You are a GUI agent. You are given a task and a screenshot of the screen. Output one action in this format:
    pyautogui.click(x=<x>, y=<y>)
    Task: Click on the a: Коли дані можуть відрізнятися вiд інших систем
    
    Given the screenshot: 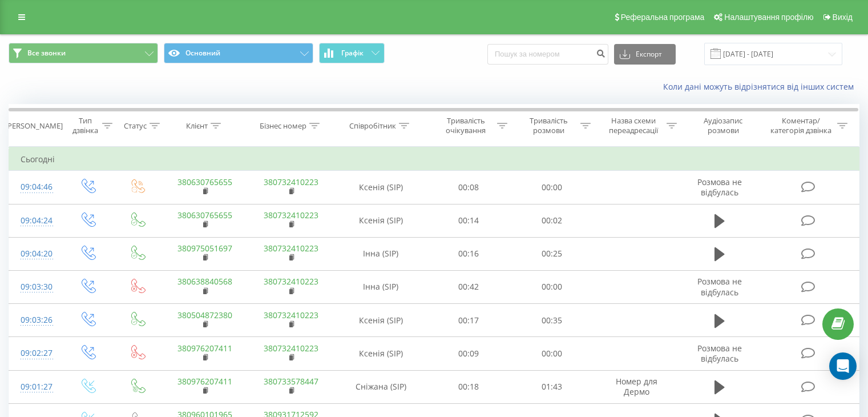 What is the action you would take?
    pyautogui.click(x=761, y=86)
    